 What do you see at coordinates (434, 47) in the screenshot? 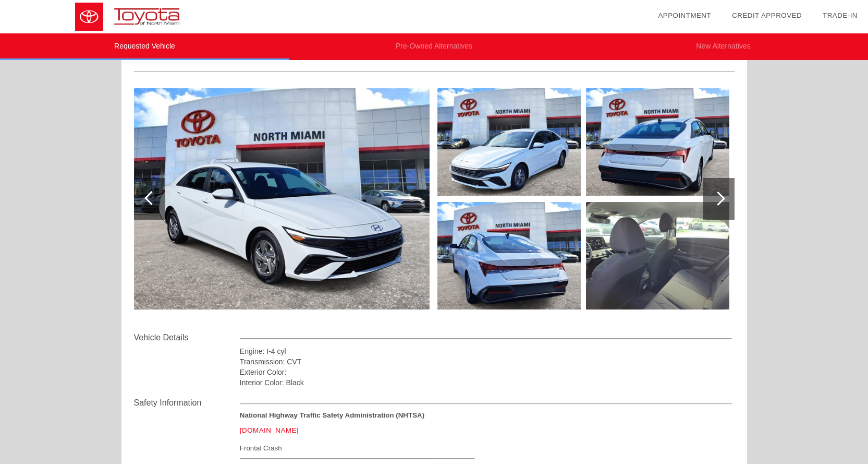
I see `li: Pre-Owned Alternatives` at bounding box center [434, 47].